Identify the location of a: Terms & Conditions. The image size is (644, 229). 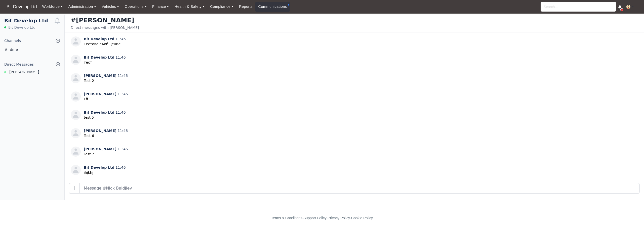
(287, 218).